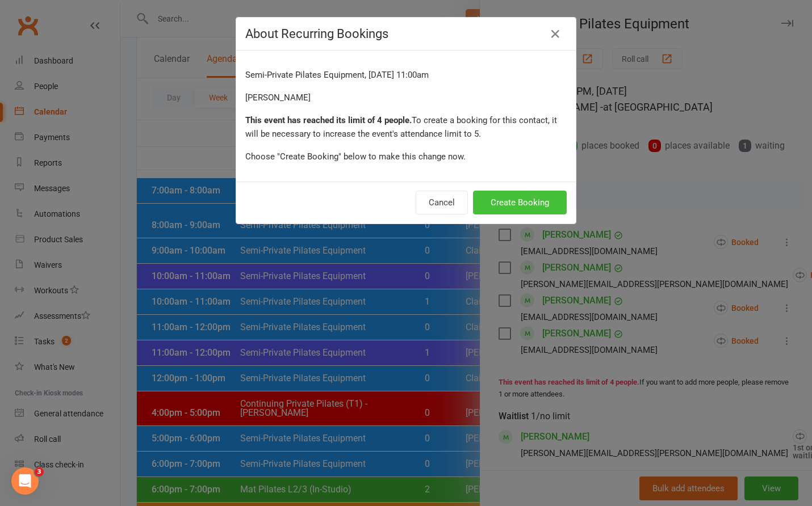 This screenshot has width=812, height=506. Describe the element at coordinates (355, 157) in the screenshot. I see `span: Choose "Create Booking" below to make this change now.` at that location.